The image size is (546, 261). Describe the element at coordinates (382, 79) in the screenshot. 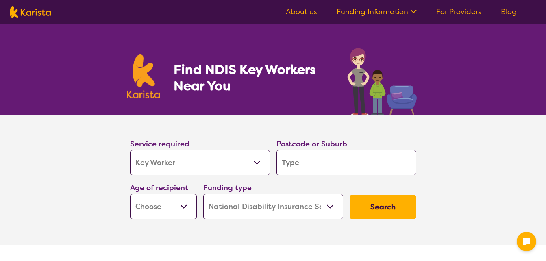

I see `img: key-worker` at that location.